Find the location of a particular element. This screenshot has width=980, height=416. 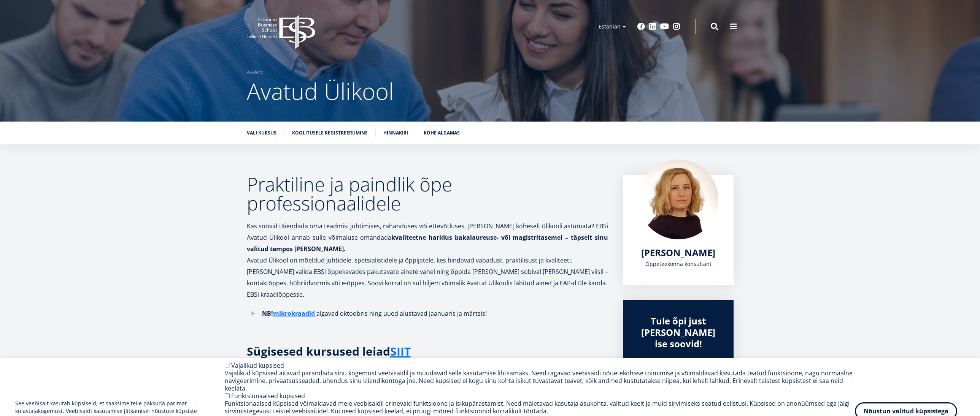

span: Avatud Ülikool is located at coordinates (321, 92).